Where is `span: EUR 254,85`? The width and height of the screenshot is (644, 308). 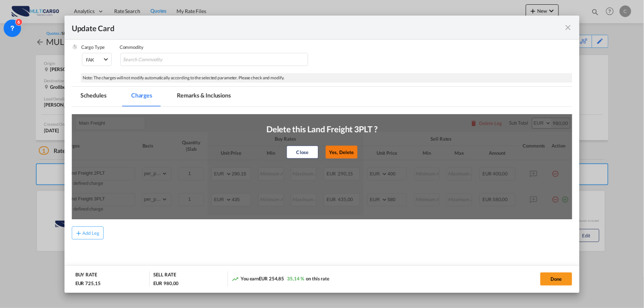 span: EUR 254,85 is located at coordinates (272, 278).